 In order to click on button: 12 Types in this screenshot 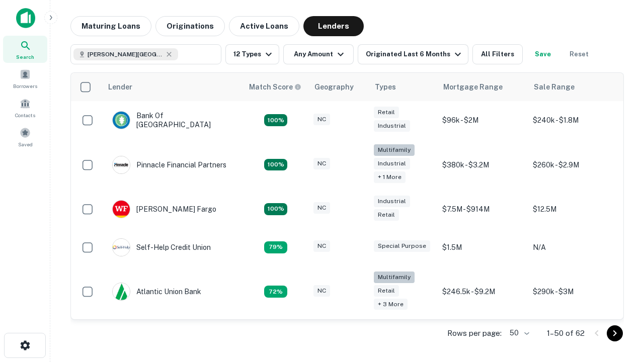, I will do `click(252, 54)`.